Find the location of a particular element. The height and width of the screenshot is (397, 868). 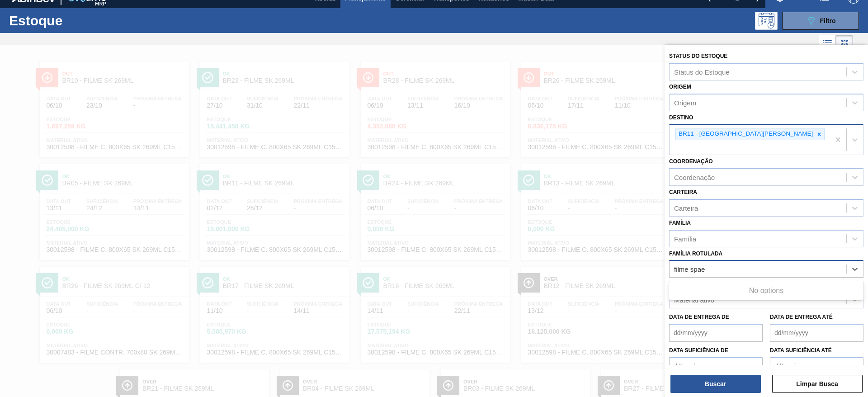

button: Filtro is located at coordinates (820, 21).